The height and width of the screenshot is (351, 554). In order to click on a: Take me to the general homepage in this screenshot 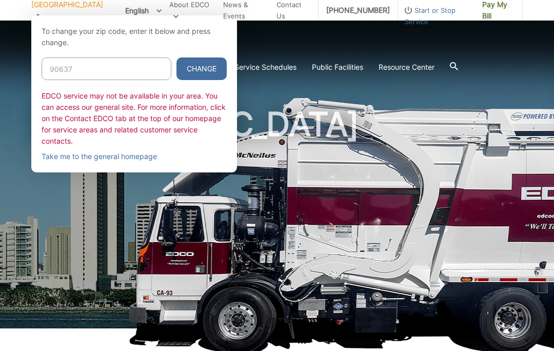, I will do `click(99, 157)`.